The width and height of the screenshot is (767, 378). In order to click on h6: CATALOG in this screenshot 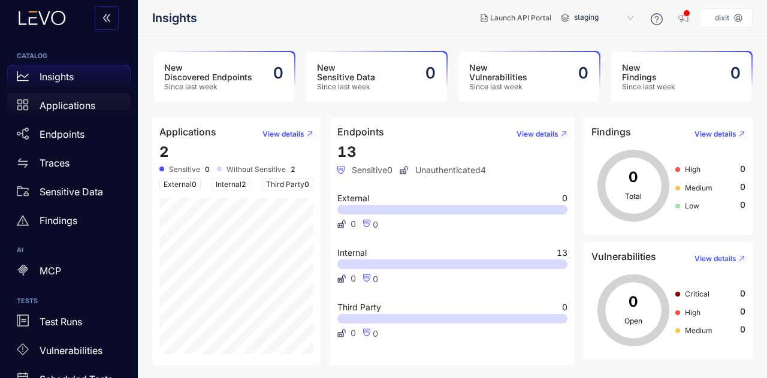, I will do `click(69, 56)`.